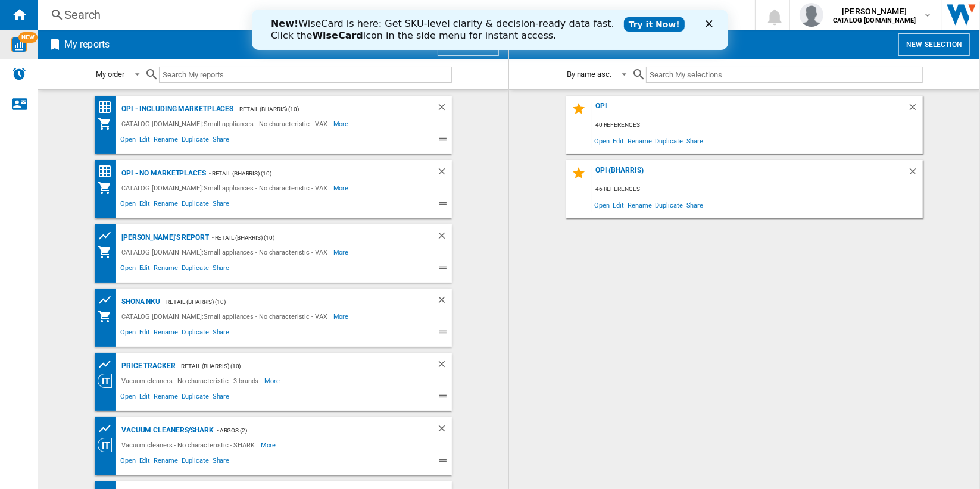  Describe the element at coordinates (139, 301) in the screenshot. I see `div: Shona NKU` at that location.